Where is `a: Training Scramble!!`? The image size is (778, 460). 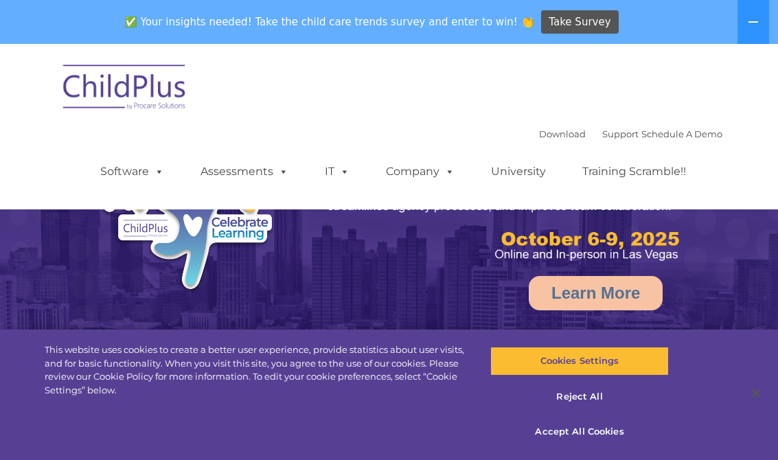 a: Training Scramble!! is located at coordinates (634, 172).